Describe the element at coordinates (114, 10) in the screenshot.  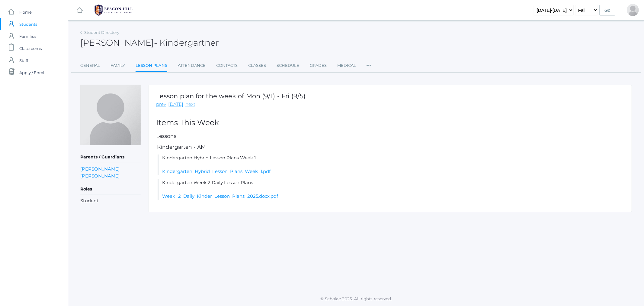
I see `img: BHCALogos-05-308ed15e86a5a0abce9b8dd61676a3503ac9727e845dece92d48e8588c001991.png` at that location.